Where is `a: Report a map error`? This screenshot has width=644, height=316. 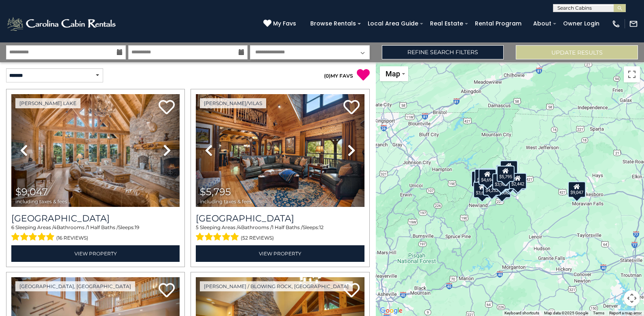
a: Report a map error is located at coordinates (626, 313).